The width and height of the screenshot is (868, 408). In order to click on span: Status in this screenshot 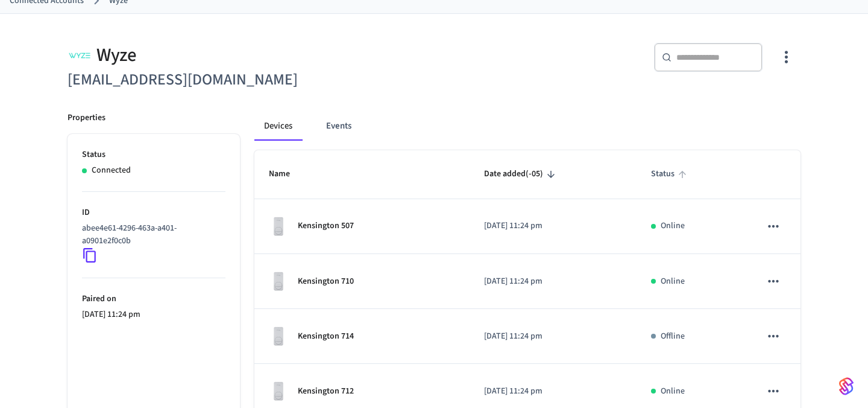, I will do `click(671, 174)`.